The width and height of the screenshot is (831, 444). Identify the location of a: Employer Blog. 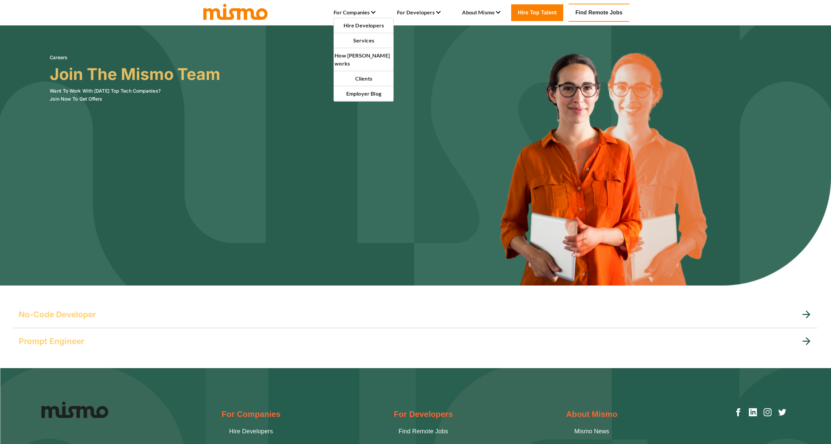
(364, 94).